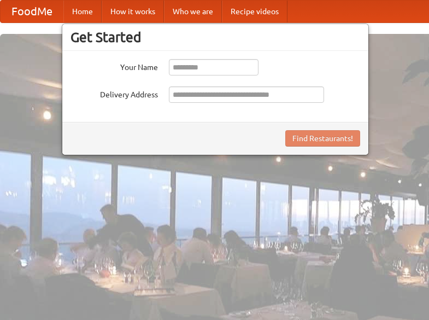 The image size is (429, 320). Describe the element at coordinates (82, 11) in the screenshot. I see `a: Home` at that location.